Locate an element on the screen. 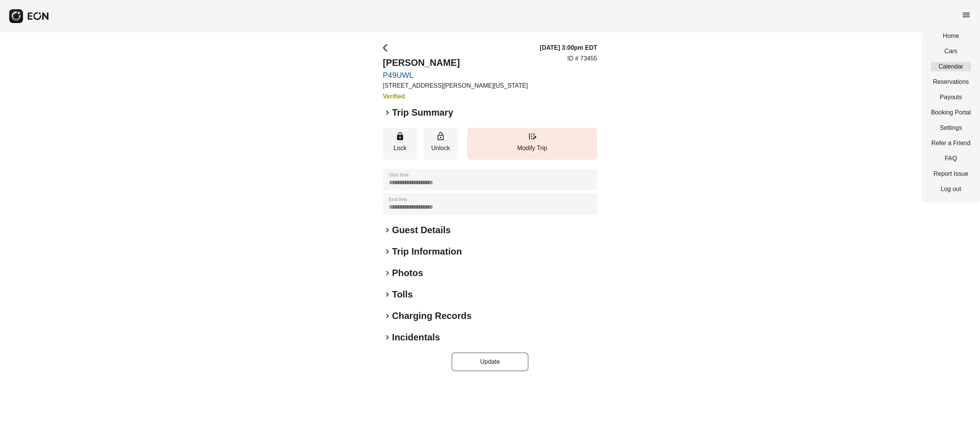 The height and width of the screenshot is (448, 980). a: Reservations is located at coordinates (951, 82).